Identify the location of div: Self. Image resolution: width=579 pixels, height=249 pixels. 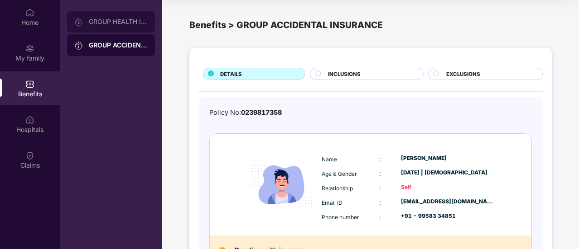
(447, 187).